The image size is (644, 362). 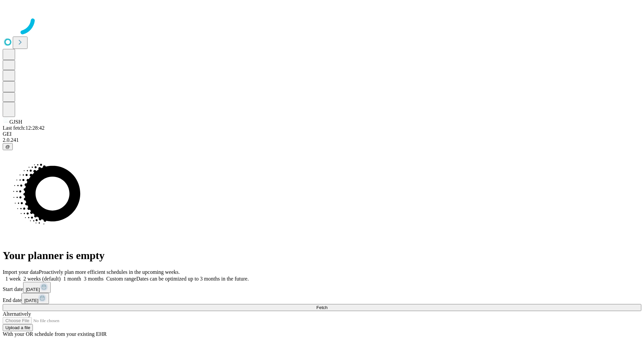 What do you see at coordinates (18, 328) in the screenshot?
I see `button: Upload a file` at bounding box center [18, 328].